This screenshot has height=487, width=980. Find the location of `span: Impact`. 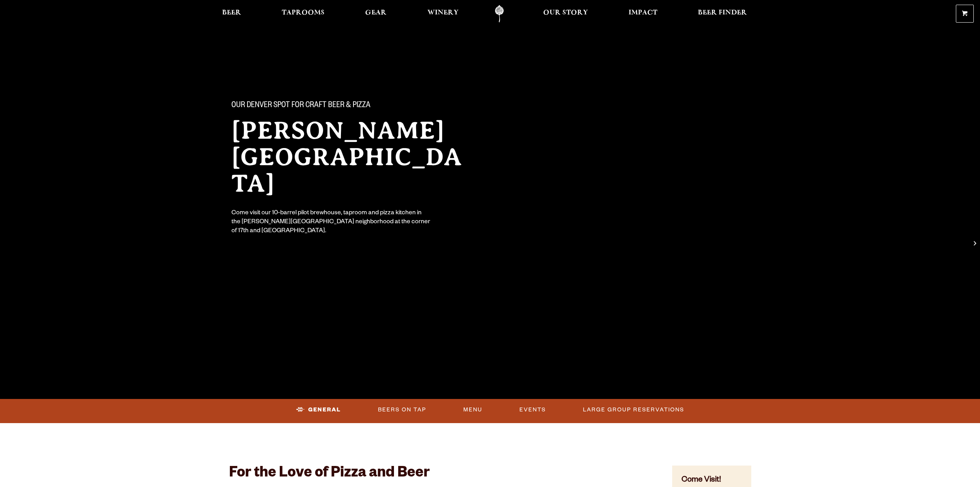

span: Impact is located at coordinates (643, 13).